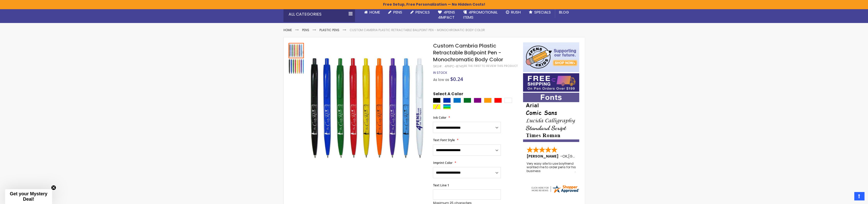 Image resolution: width=868 pixels, height=204 pixels. I want to click on span: OK, so click(565, 157).